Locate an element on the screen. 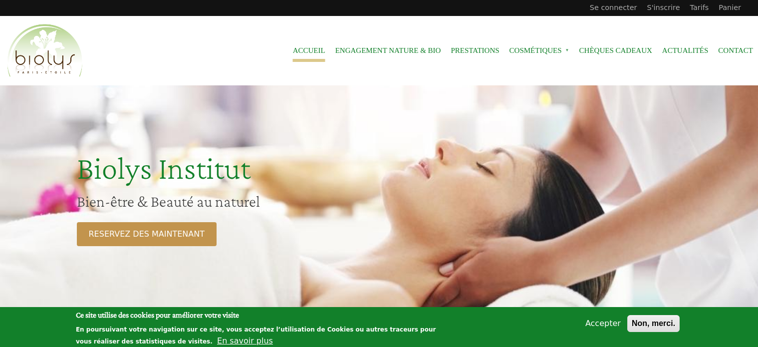  a: Accueil is located at coordinates (309, 50).